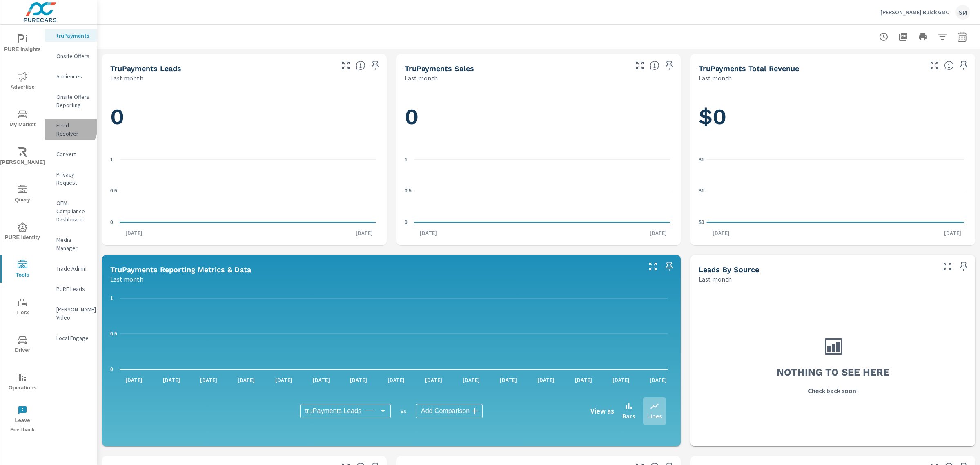  What do you see at coordinates (73, 288) in the screenshot?
I see `p: PURE Leads` at bounding box center [73, 288].